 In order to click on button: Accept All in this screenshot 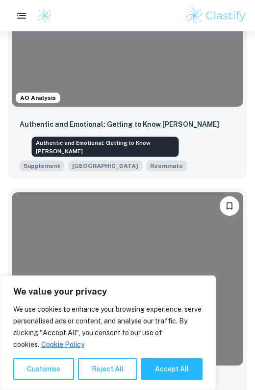, I will do `click(171, 369)`.